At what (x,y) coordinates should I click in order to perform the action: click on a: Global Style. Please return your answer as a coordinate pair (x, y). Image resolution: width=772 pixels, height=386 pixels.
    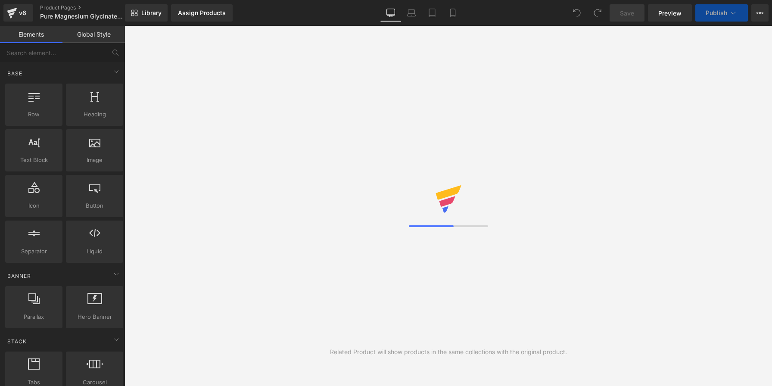
    Looking at the image, I should click on (93, 34).